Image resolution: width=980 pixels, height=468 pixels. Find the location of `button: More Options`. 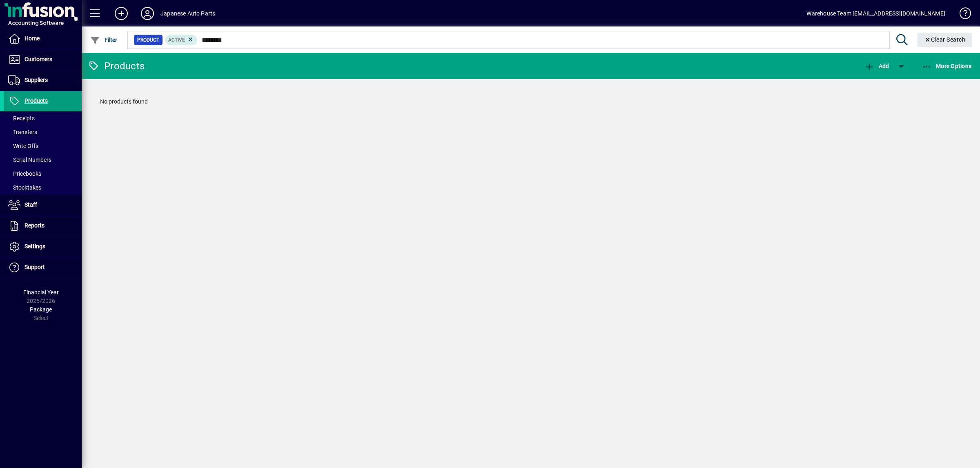

button: More Options is located at coordinates (947, 66).